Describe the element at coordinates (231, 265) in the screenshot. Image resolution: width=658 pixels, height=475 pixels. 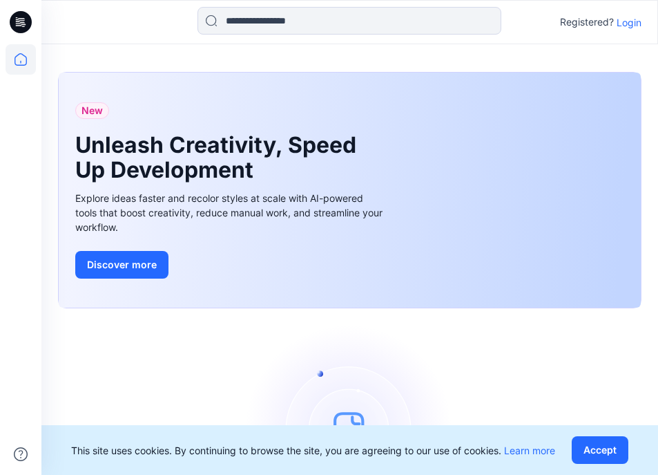
I see `a: Discover more` at that location.